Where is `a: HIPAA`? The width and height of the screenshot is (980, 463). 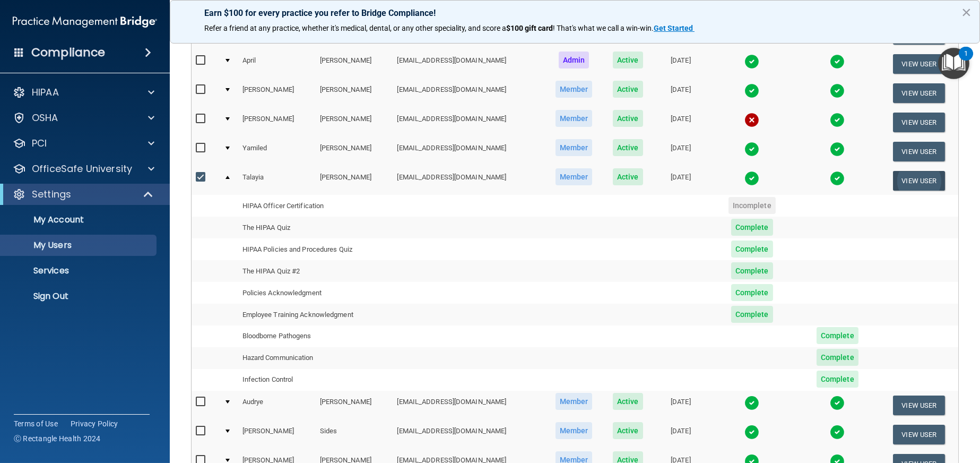
a: HIPAA is located at coordinates (83, 92).